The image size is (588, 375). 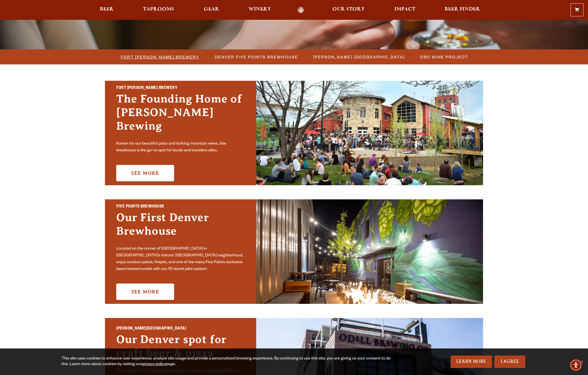 I want to click on span: Beer Finder, so click(x=462, y=9).